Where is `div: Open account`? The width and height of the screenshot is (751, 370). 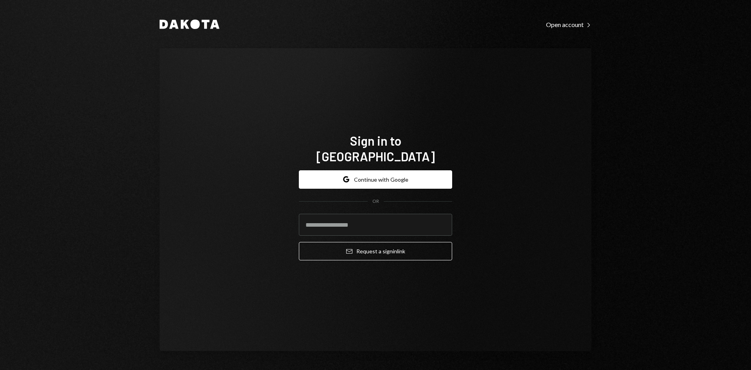 div: Open account is located at coordinates (569, 25).